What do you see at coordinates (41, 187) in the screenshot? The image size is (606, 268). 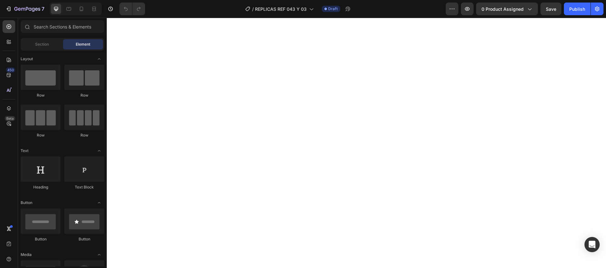 I see `div: Heading` at bounding box center [41, 187].